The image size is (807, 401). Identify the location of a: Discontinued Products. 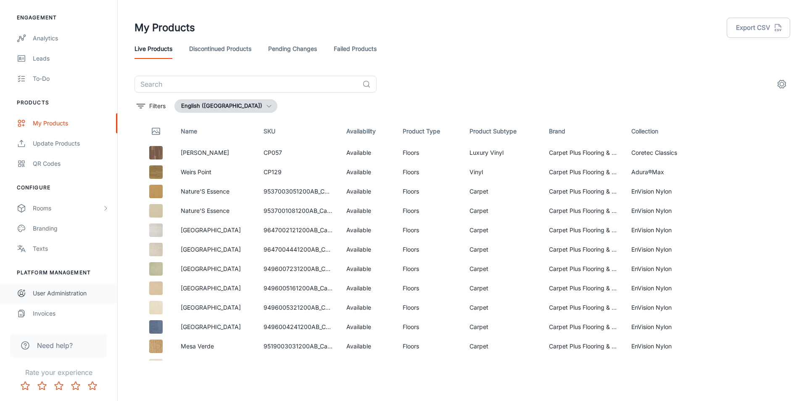
(220, 49).